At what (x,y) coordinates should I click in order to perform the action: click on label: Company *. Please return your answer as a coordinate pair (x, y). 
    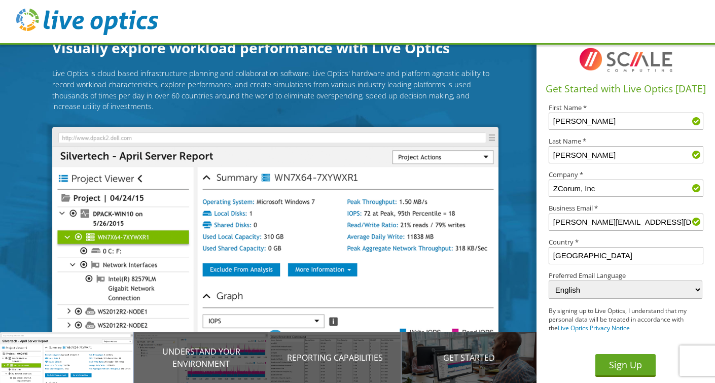
    Looking at the image, I should click on (625, 174).